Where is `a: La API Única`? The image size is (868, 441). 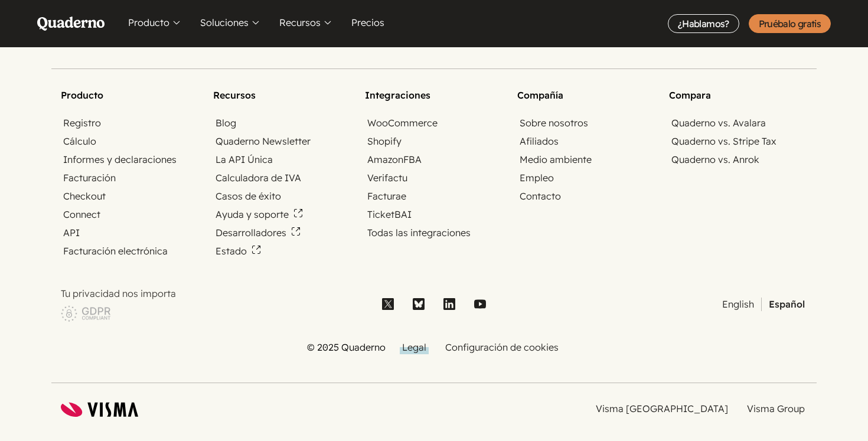 a: La API Única is located at coordinates (244, 159).